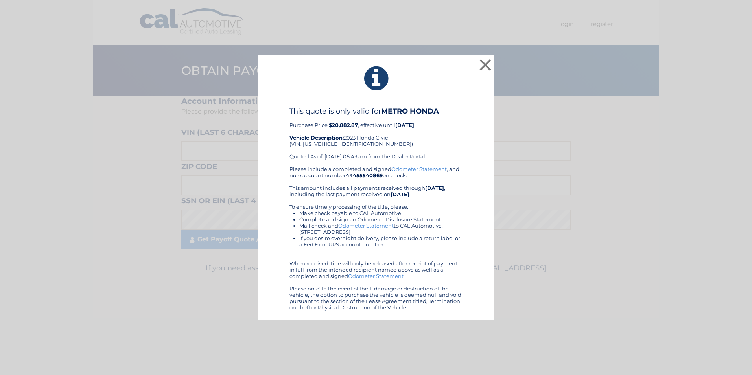  Describe the element at coordinates (381, 219) in the screenshot. I see `li: Complete and sign an Odometer Disclosure Statement` at that location.